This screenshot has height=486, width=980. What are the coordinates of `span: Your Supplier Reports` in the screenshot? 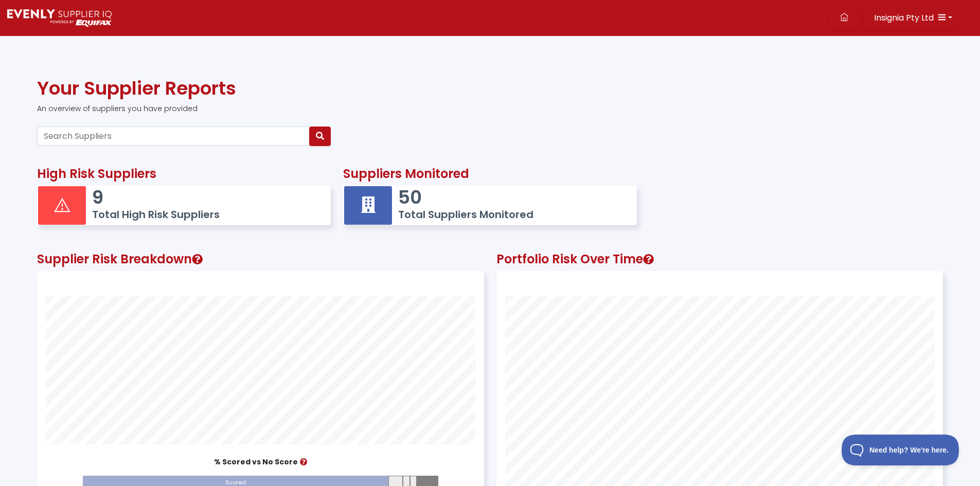 It's located at (136, 88).